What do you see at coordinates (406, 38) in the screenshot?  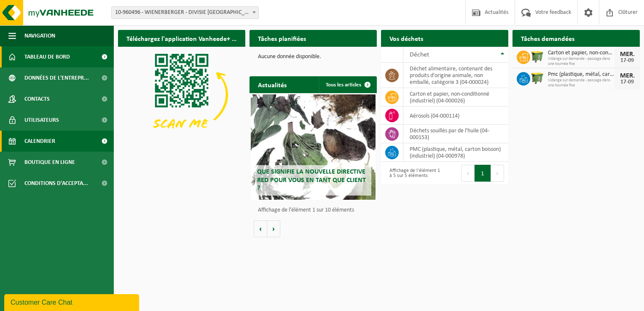 I see `h2: Vos déchets` at bounding box center [406, 38].